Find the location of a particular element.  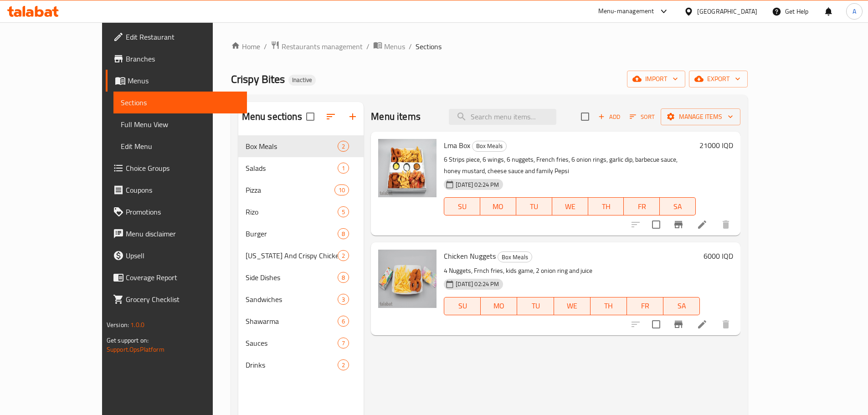

span: 5 is located at coordinates (343, 212).